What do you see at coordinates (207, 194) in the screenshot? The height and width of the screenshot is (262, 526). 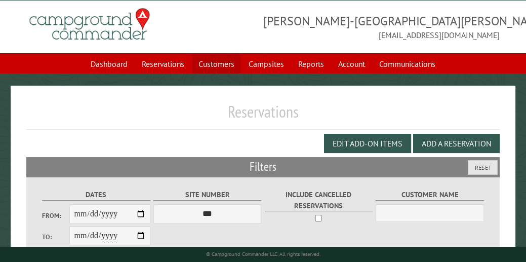 I see `label: Site Number` at bounding box center [207, 194].